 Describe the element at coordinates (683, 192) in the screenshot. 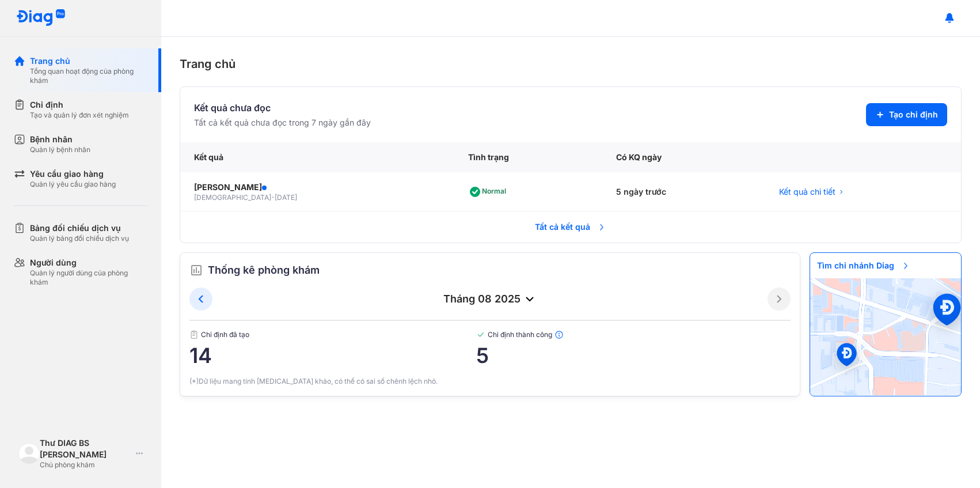

I see `div: 5 ngày trước` at that location.